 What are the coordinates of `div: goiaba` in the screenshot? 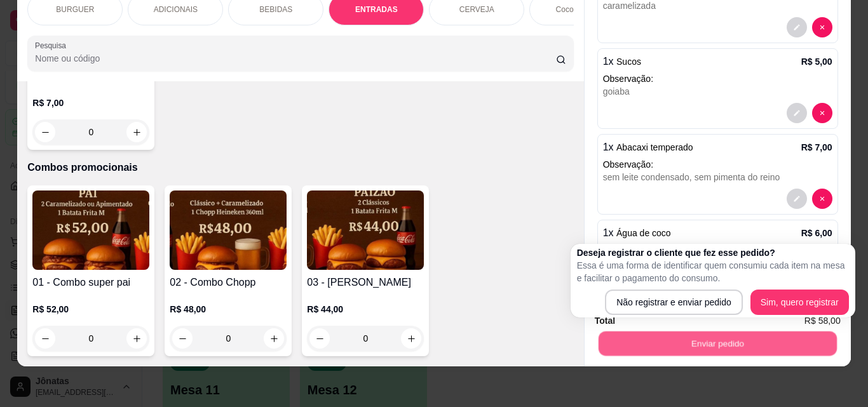 It's located at (717, 92).